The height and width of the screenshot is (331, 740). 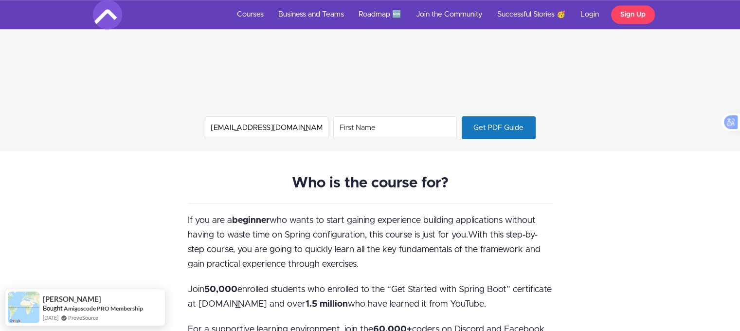 I want to click on input: First Name, so click(x=395, y=128).